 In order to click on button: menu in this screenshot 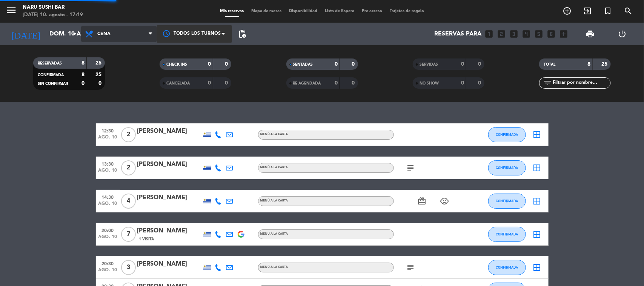, I will do `click(11, 11)`.